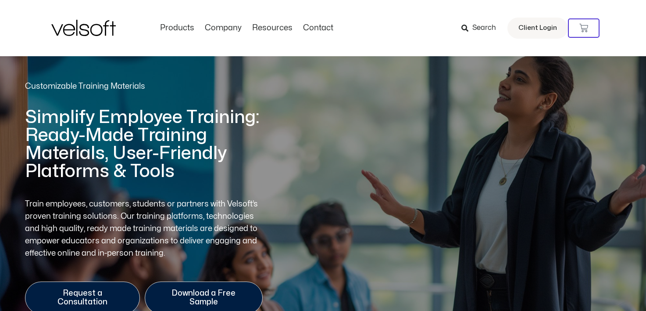 This screenshot has height=311, width=646. I want to click on a: ResourcesMenu Toggle, so click(273, 28).